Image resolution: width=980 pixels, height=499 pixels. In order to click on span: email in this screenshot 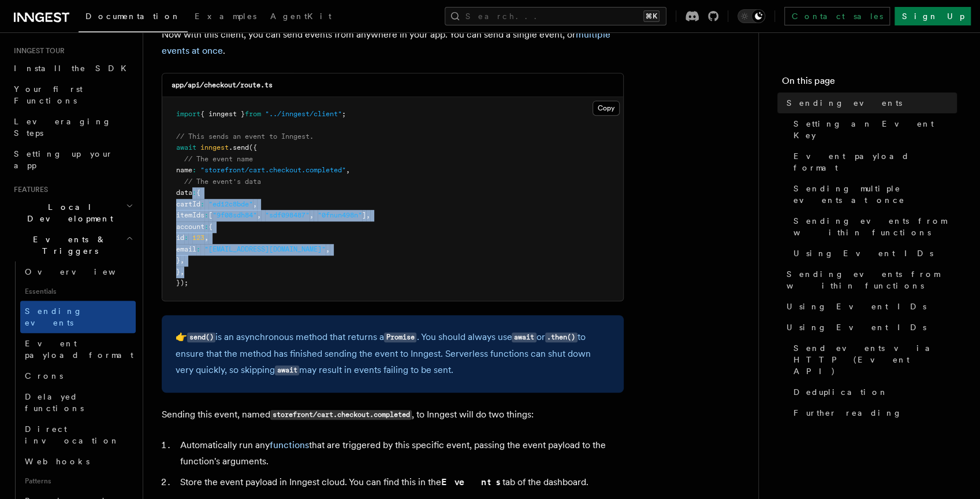, I will do `click(186, 250)`.